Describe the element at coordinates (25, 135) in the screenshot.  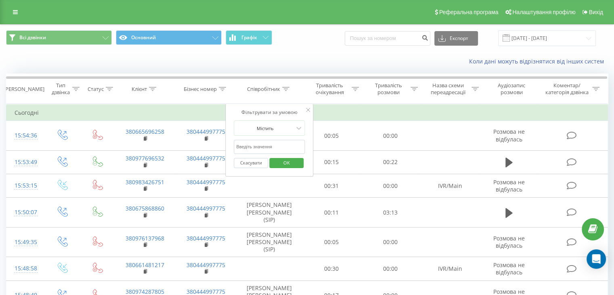
I see `div: 15:54:36` at that location.